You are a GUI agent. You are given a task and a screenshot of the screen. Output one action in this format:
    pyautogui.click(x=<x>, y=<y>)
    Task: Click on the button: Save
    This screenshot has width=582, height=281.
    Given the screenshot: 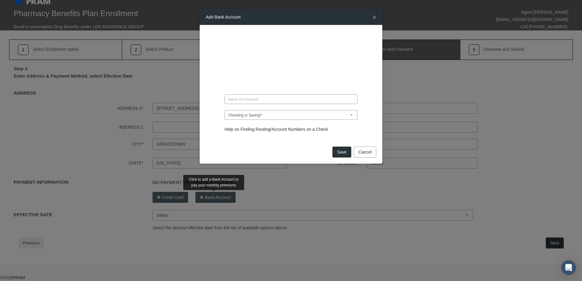 What is the action you would take?
    pyautogui.click(x=342, y=152)
    